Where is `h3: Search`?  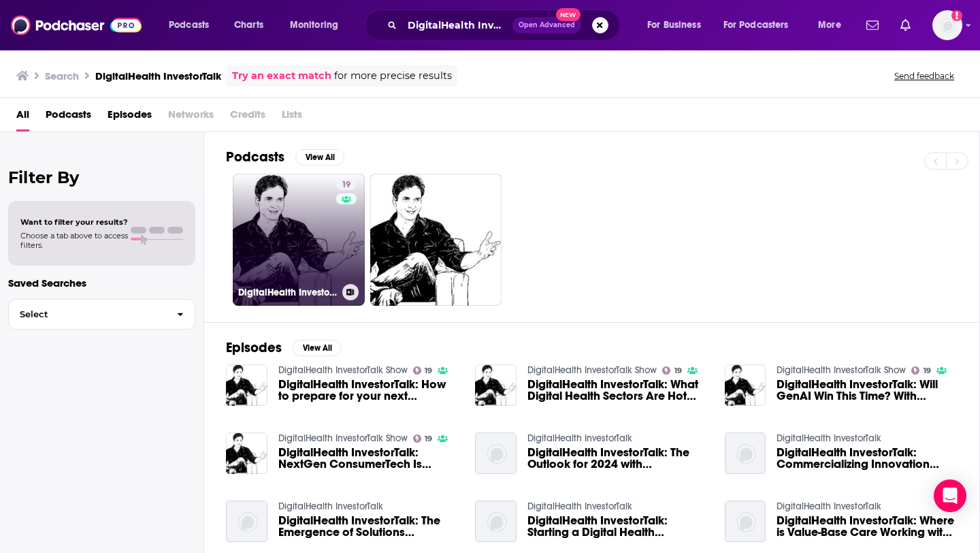
h3: Search is located at coordinates (62, 76).